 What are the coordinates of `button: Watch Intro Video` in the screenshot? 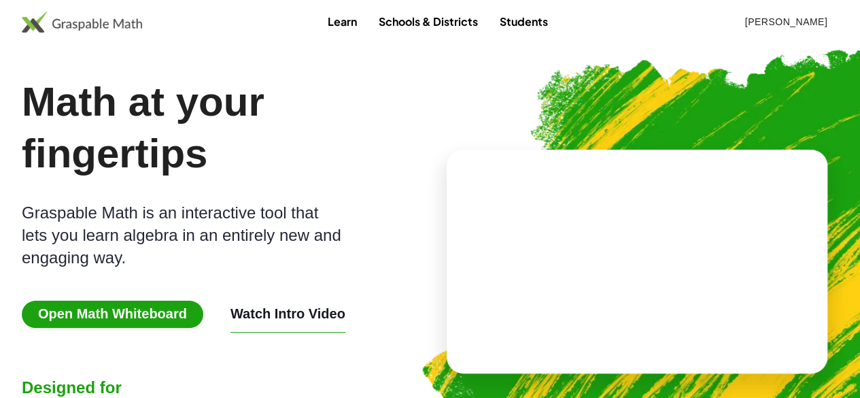 It's located at (287, 313).